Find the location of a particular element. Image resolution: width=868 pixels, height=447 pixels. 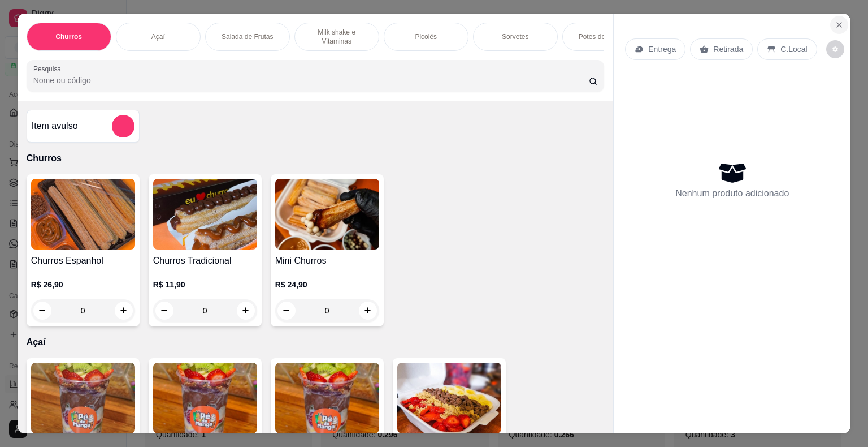

p: Sorvetes is located at coordinates (515, 37).